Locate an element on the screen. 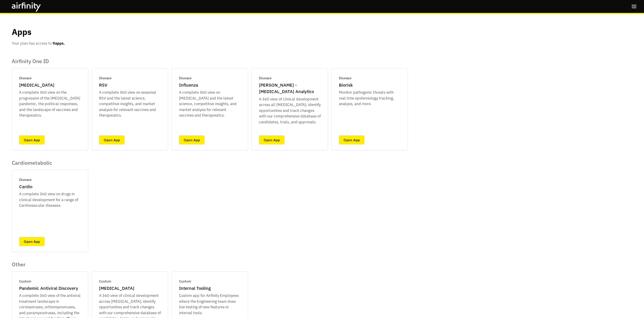 This screenshot has height=318, width=644. p: A complete 360 view on seasonal RSV and the latest science, competitive insights, and market anal... is located at coordinates (130, 104).